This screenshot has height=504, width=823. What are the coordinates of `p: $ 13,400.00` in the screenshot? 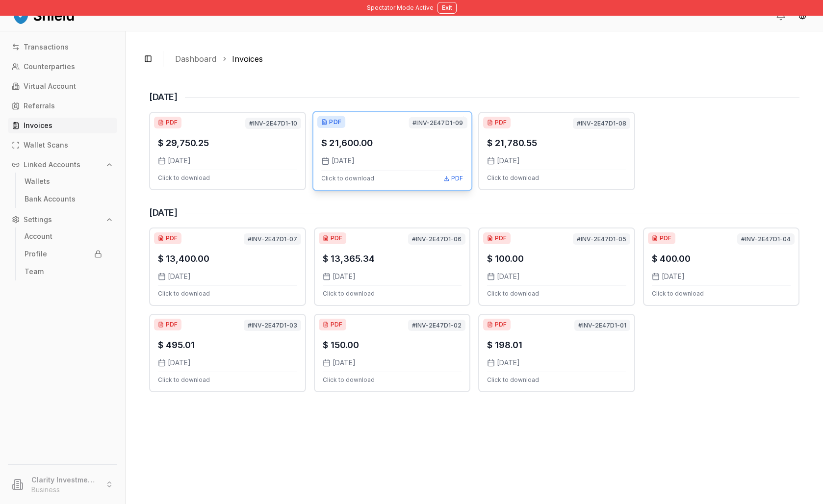 It's located at (183, 258).